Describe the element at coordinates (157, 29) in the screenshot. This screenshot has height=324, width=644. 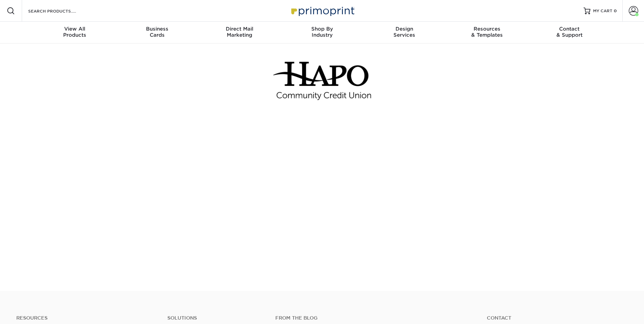
I see `span: Business` at that location.